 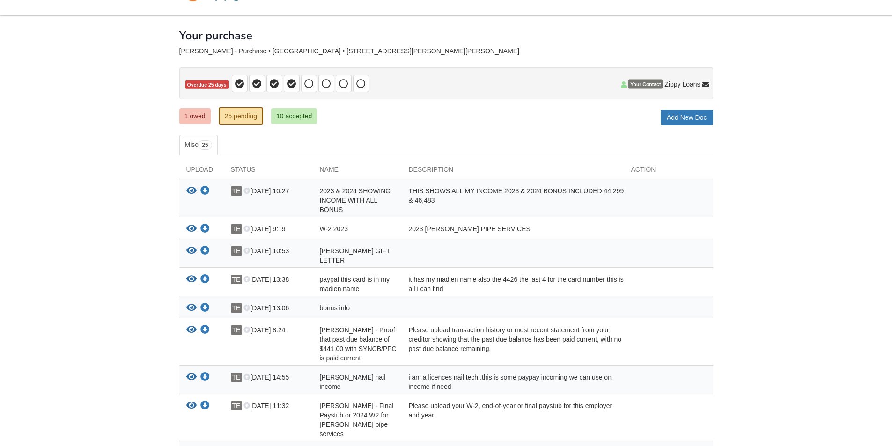 What do you see at coordinates (205, 145) in the screenshot?
I see `span: 25` at bounding box center [205, 145].